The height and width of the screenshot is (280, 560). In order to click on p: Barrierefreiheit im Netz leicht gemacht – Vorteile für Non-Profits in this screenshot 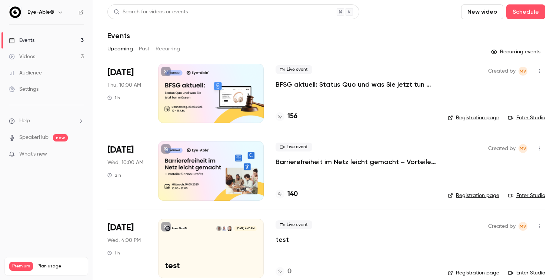, I will do `click(355, 162)`.